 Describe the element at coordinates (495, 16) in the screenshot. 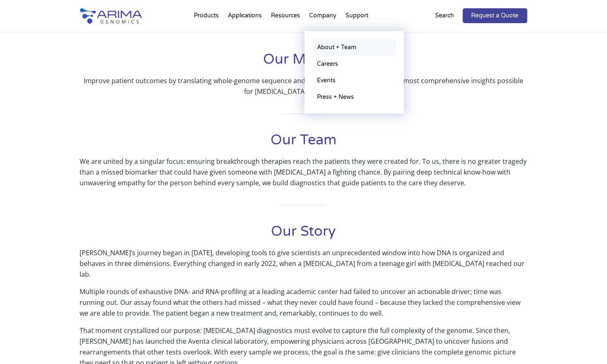

I see `a: Request a Quote` at that location.